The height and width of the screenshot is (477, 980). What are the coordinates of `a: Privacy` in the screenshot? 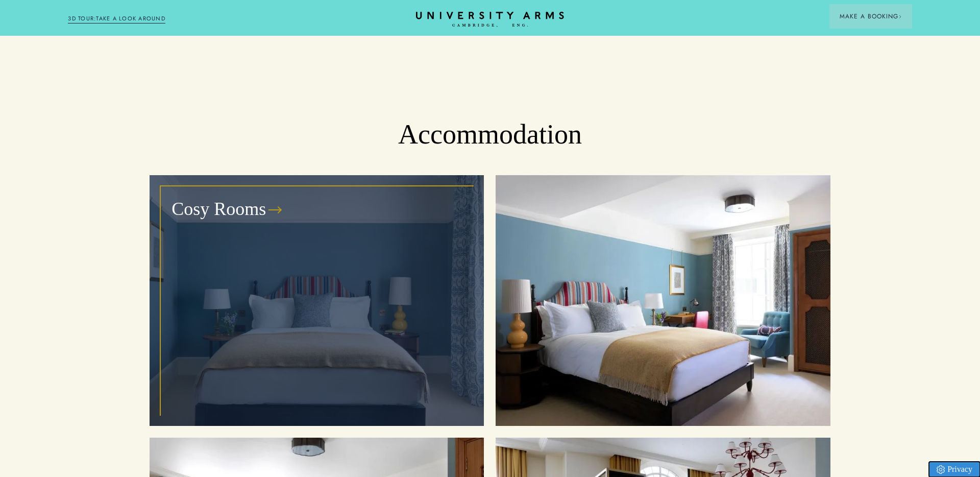 It's located at (954, 469).